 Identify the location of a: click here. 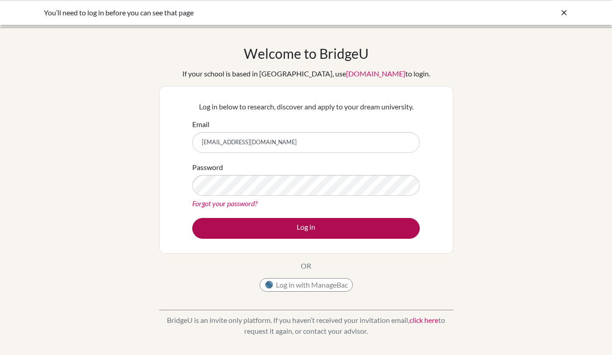
(424, 320).